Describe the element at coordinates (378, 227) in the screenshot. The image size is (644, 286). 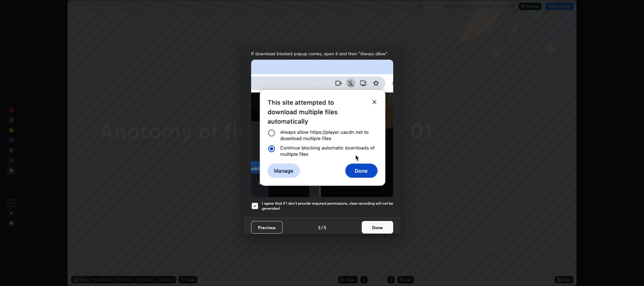
I see `button: Done` at that location.